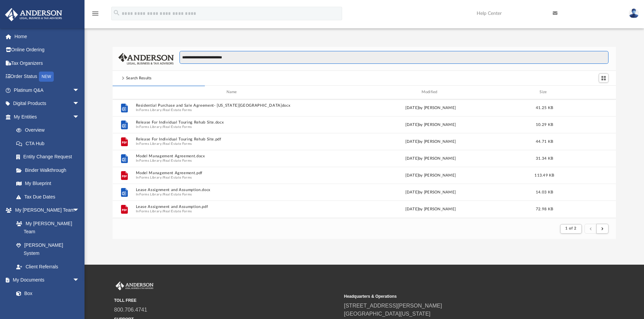  Describe the element at coordinates (49, 170) in the screenshot. I see `a: Binder Walkthrough` at that location.